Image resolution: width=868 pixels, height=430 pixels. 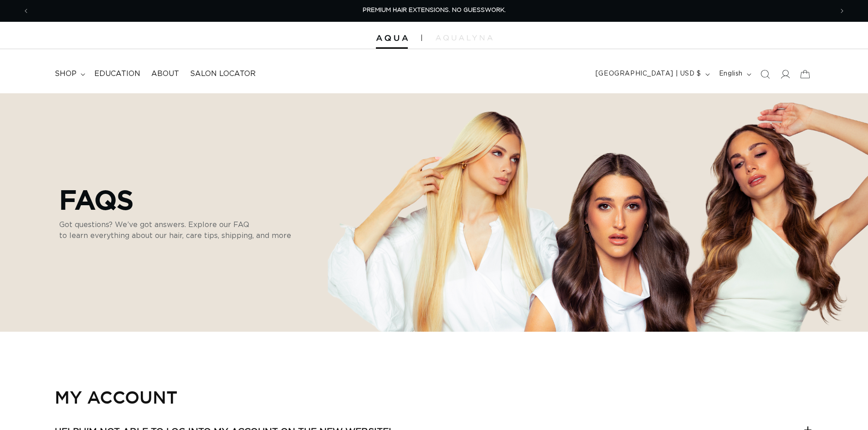 I want to click on span: Education, so click(x=117, y=74).